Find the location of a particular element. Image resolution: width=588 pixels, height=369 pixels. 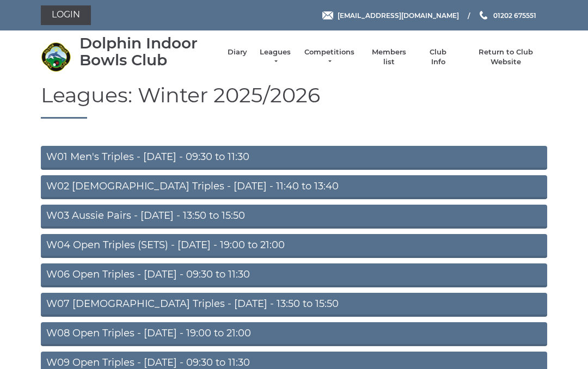

h1: Leagues: Winter 2025/2026 is located at coordinates (294, 101).